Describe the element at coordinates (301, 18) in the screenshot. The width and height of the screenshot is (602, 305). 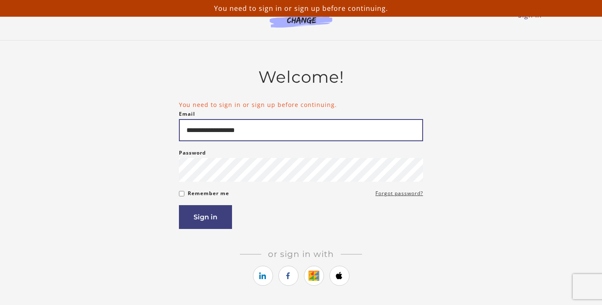
I see `img: Agents of Change Logo` at that location.